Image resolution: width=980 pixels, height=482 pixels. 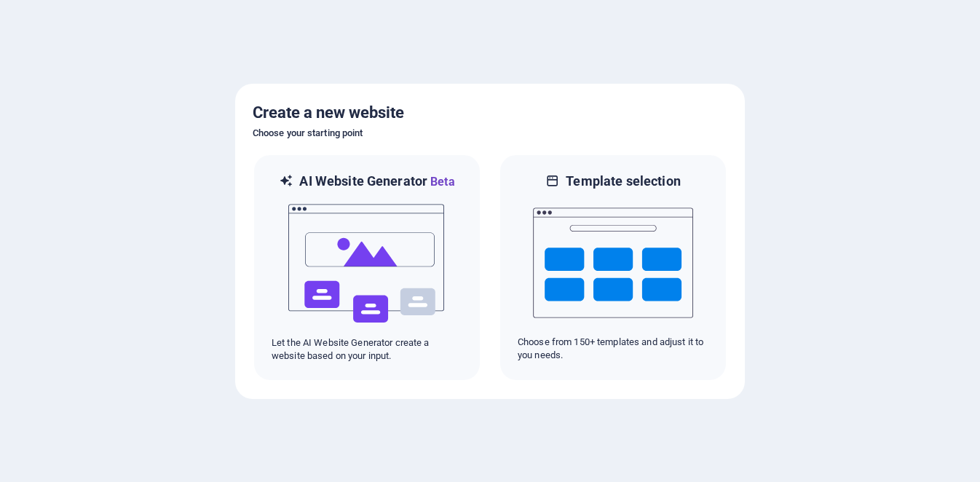 What do you see at coordinates (613, 268) in the screenshot?
I see `div: Template selectionChoose from 150+ templates and adjust it to you needs.` at bounding box center [613, 268].